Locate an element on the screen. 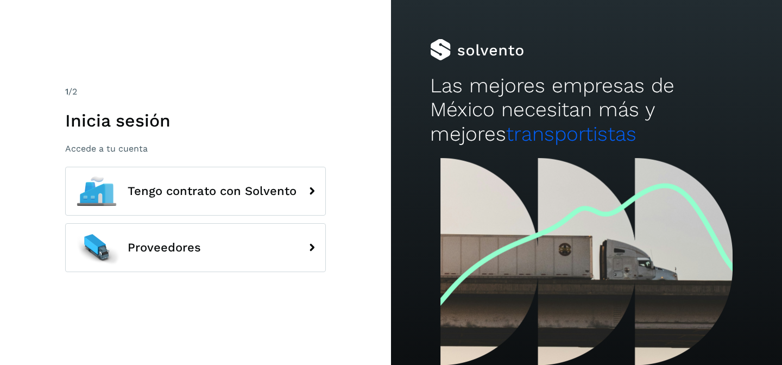 The image size is (782, 365). p: Accede a tu cuenta is located at coordinates (195, 148).